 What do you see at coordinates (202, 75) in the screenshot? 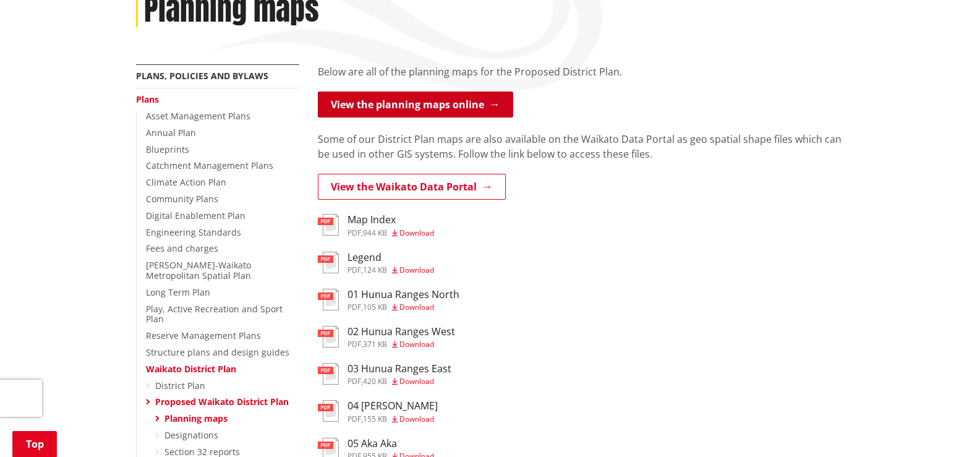
I see `a: Plans, policies and bylaws` at bounding box center [202, 75].